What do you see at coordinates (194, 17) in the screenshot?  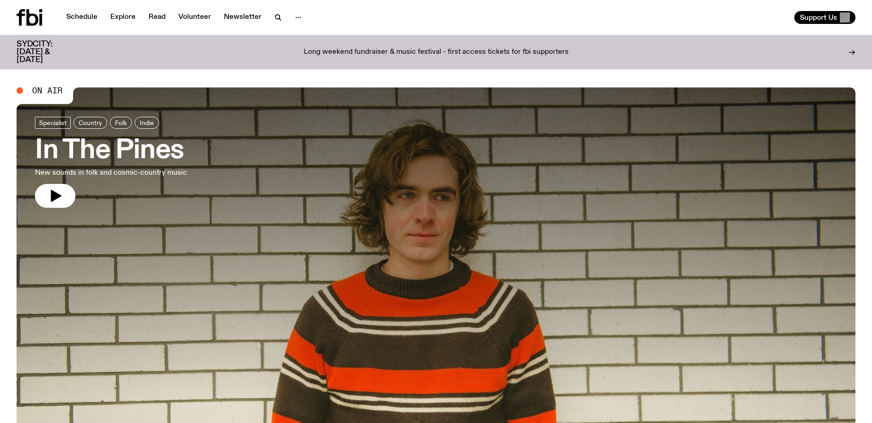 I see `a: Volunteer` at bounding box center [194, 17].